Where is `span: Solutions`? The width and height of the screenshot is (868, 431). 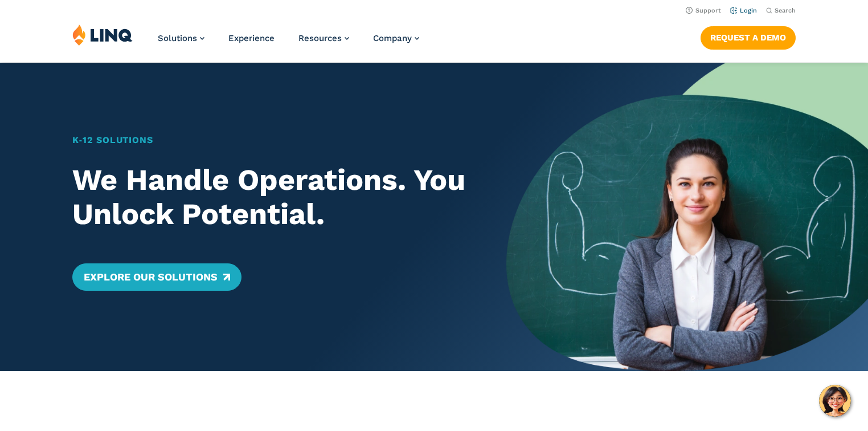
span: Solutions is located at coordinates (177, 38).